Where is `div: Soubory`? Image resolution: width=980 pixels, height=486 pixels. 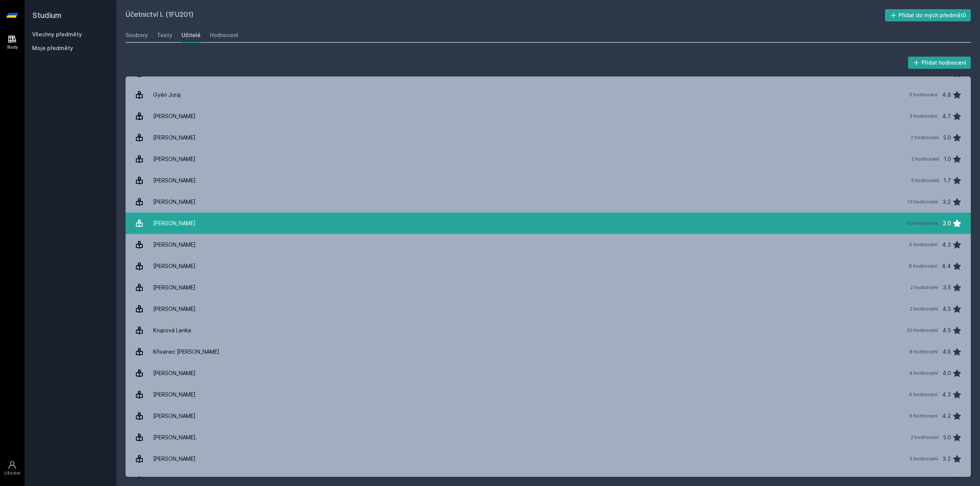
div: Soubory is located at coordinates (137, 36).